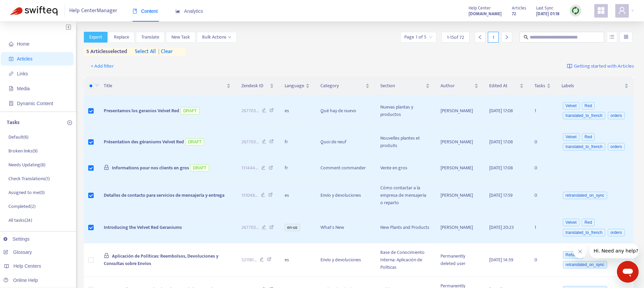  I want to click on button: Translate, so click(150, 38).